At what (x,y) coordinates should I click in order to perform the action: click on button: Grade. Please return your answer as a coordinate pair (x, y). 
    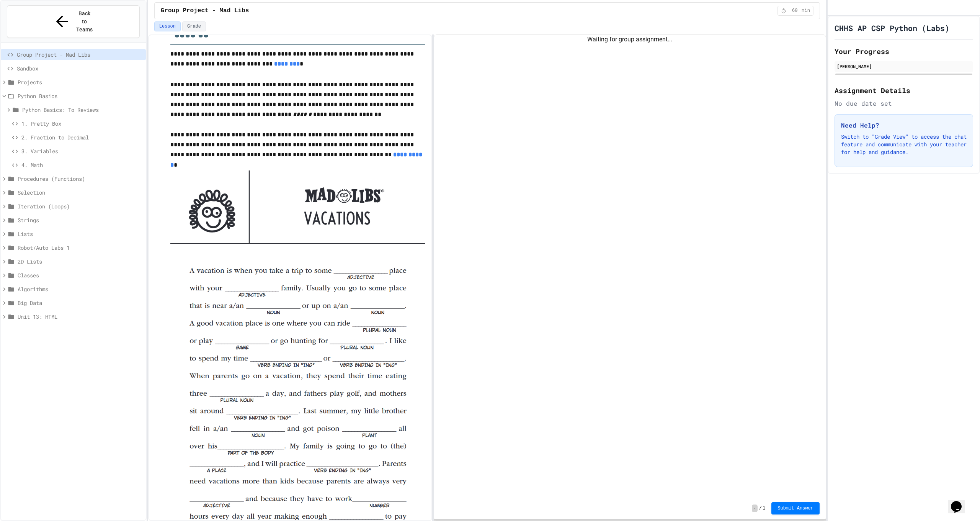
    Looking at the image, I should click on (194, 26).